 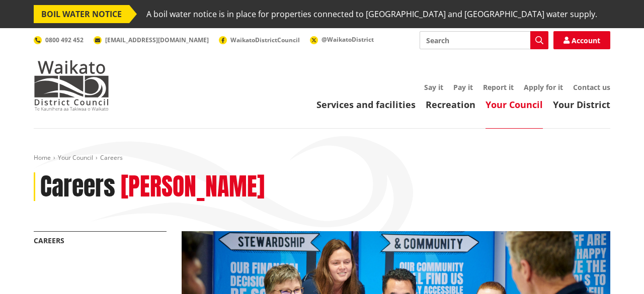 What do you see at coordinates (366, 105) in the screenshot?
I see `a: Services and facilities` at bounding box center [366, 105].